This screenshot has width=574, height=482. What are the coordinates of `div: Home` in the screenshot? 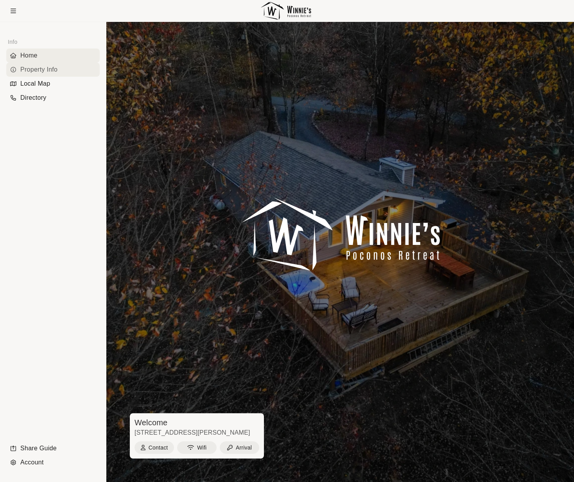 It's located at (53, 56).